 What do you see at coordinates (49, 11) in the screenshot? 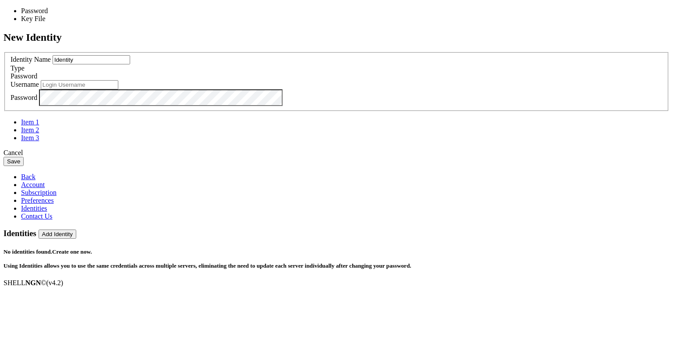
I see `li: Password` at bounding box center [49, 11].